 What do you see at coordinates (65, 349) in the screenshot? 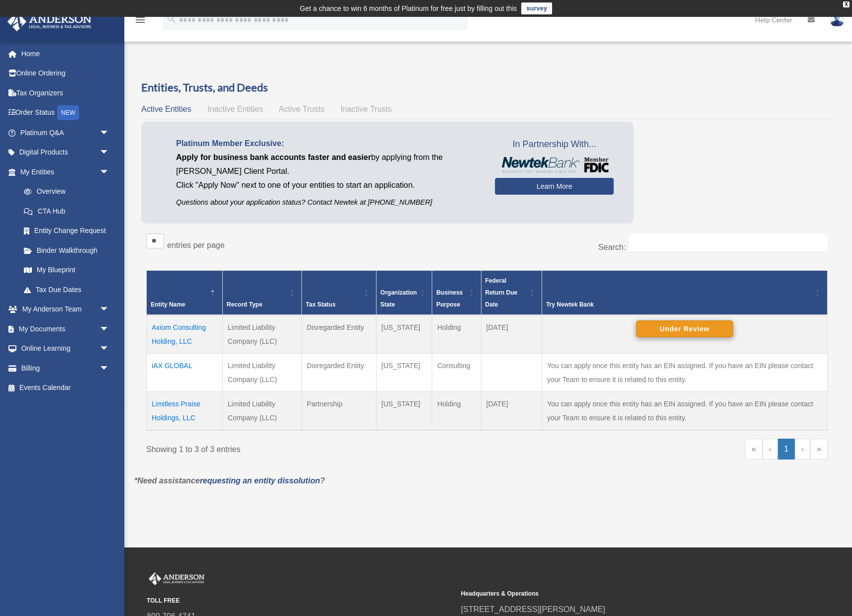
I see `a: Online Learningarrow_drop_down` at bounding box center [65, 349].